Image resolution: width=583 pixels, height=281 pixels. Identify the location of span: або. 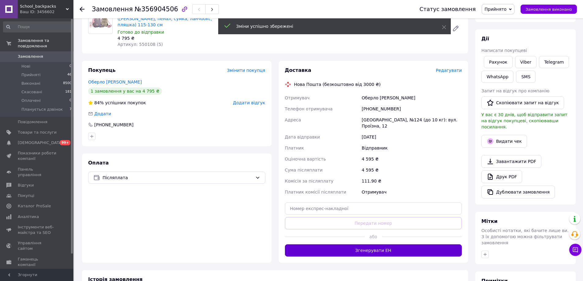
(373, 237).